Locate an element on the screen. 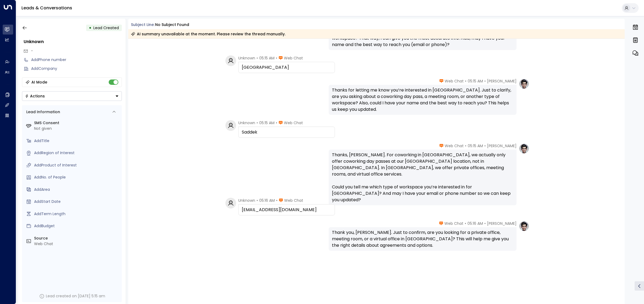 The width and height of the screenshot is (644, 304). div: Lead Information is located at coordinates (42, 112).